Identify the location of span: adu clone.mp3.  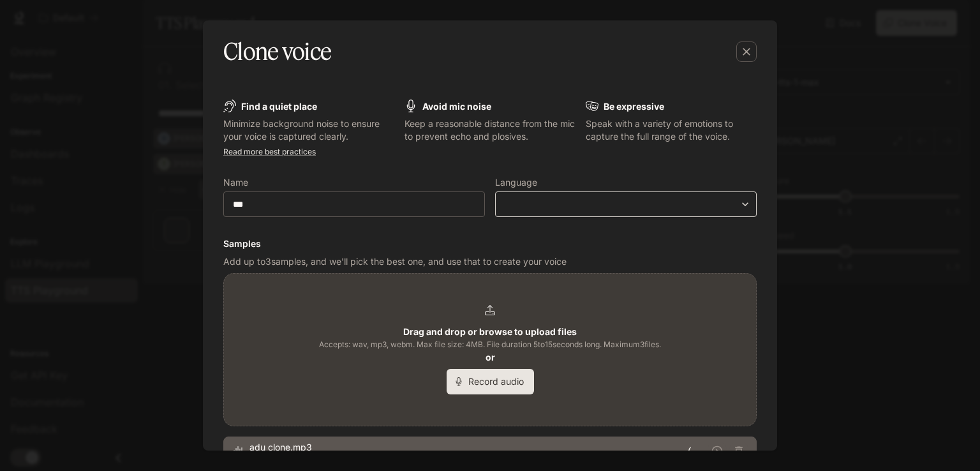
(469, 447).